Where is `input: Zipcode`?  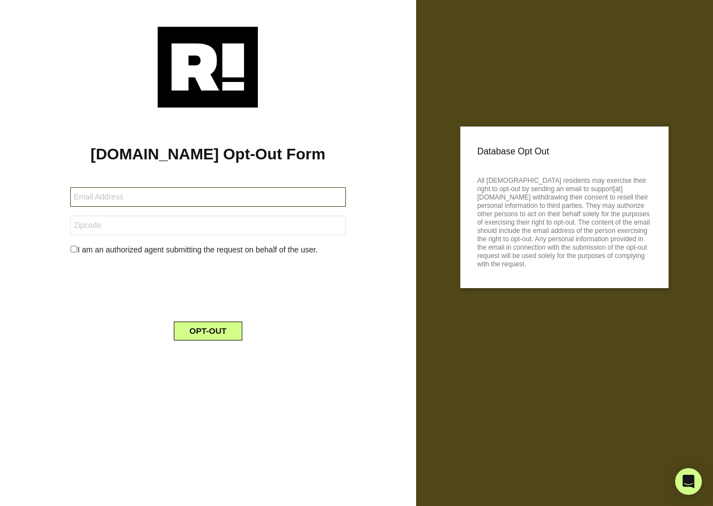
input: Zipcode is located at coordinates (208, 225).